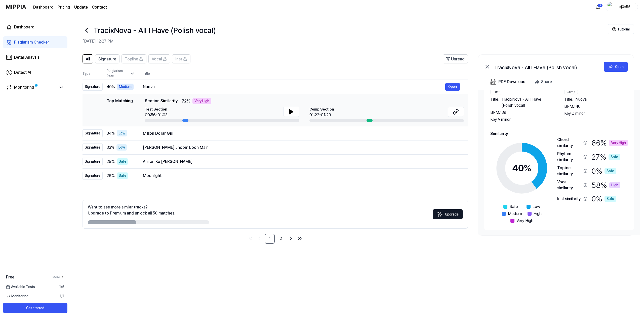 This screenshot has height=320, width=644. Describe the element at coordinates (512, 82) in the screenshot. I see `div: PDF Download` at that location.